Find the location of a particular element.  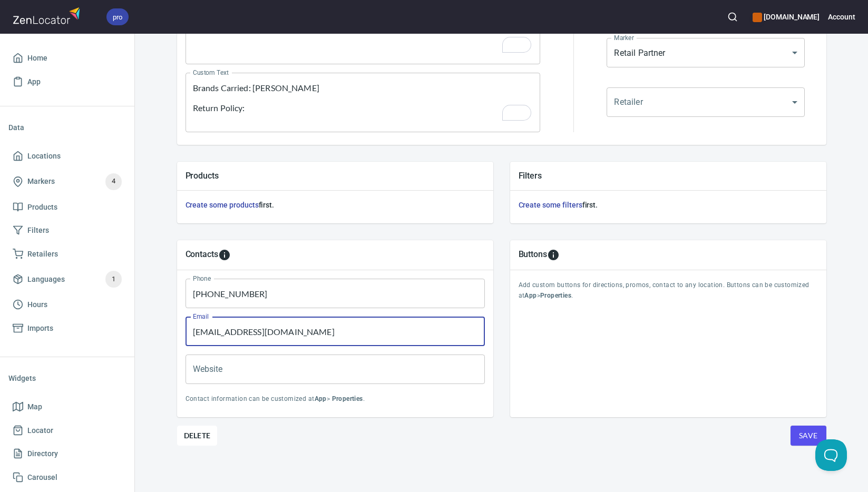

span: Locator is located at coordinates (40, 431).